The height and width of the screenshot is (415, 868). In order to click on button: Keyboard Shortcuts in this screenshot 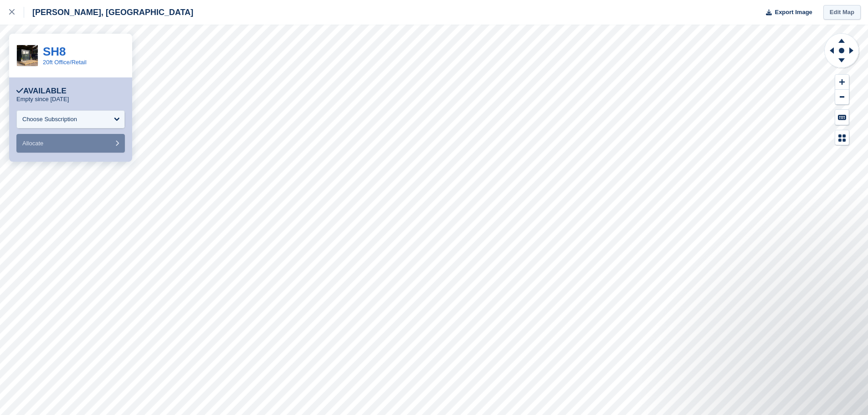, I will do `click(842, 117)`.